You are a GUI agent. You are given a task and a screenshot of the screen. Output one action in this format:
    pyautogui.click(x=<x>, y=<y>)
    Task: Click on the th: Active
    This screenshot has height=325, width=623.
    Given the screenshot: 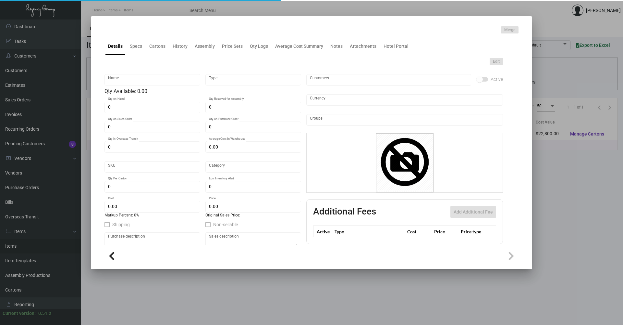 What is the action you would take?
    pyautogui.click(x=323, y=231)
    